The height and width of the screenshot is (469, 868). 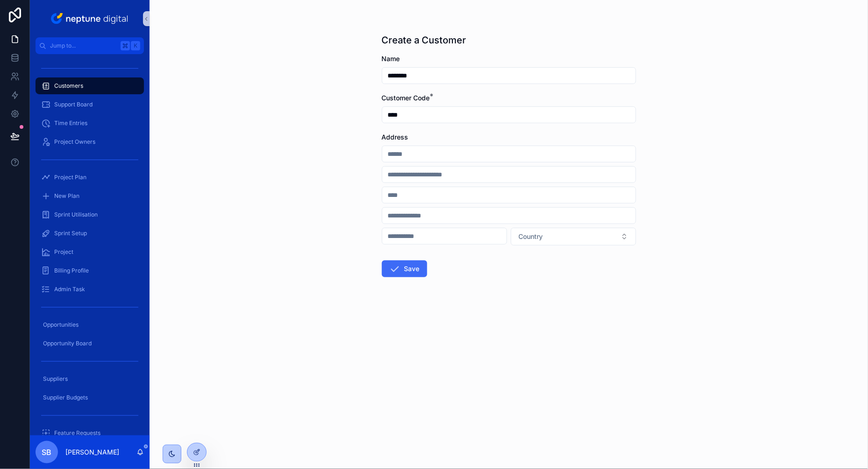 I want to click on a: Project Plan, so click(x=90, y=177).